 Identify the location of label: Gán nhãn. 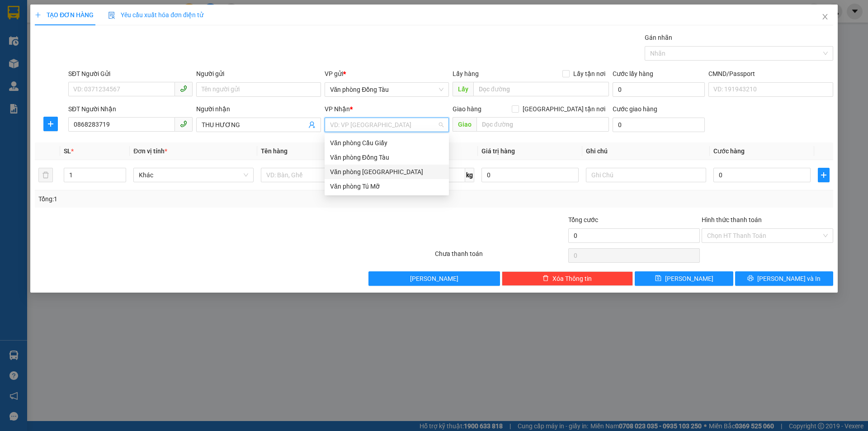
(658, 38).